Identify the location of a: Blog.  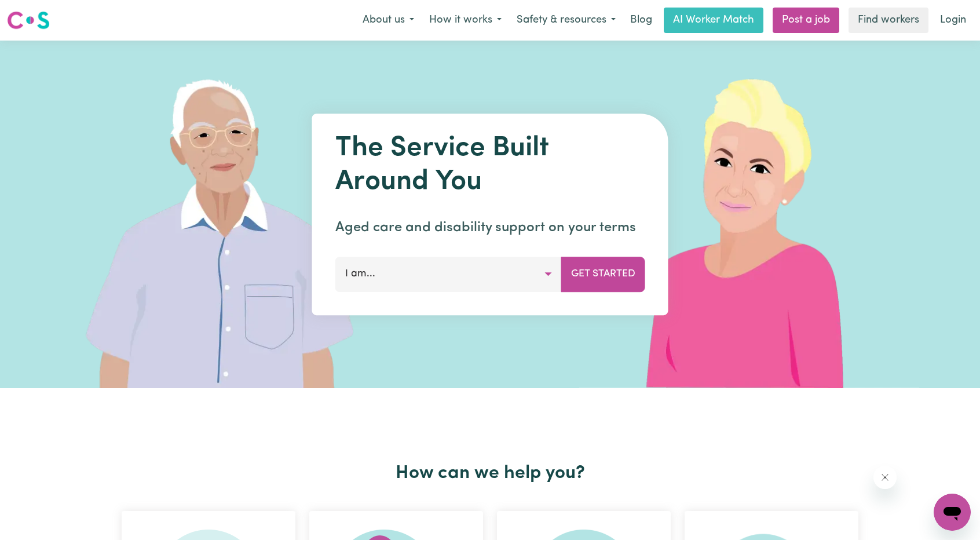
(642, 20).